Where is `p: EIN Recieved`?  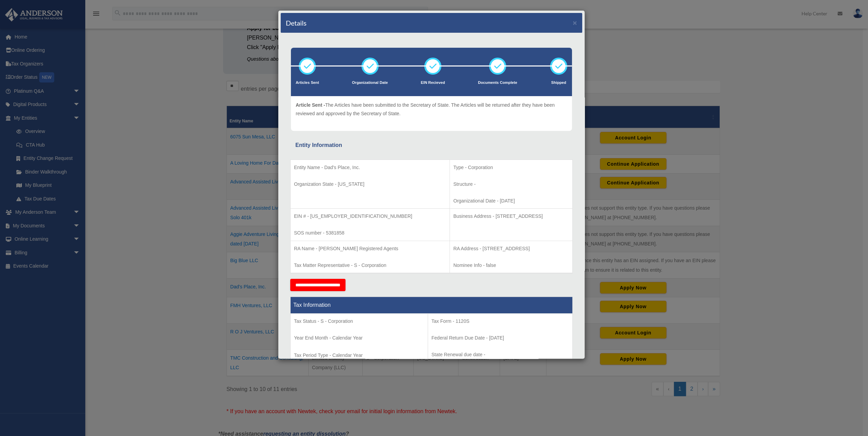 p: EIN Recieved is located at coordinates (432, 83).